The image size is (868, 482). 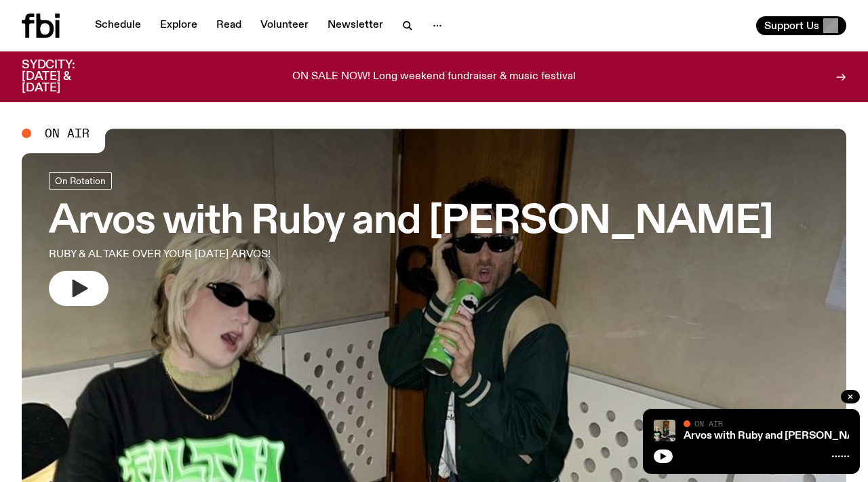 I want to click on a: Newsletter, so click(x=355, y=26).